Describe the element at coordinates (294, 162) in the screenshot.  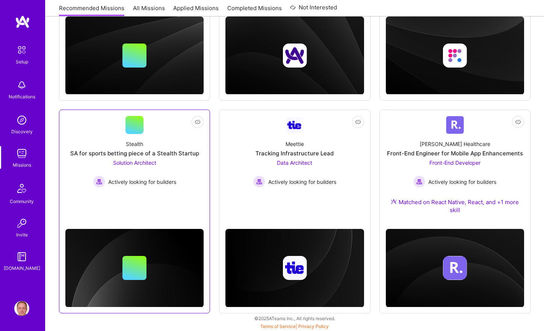
I see `a: Company LogoMeettieTracking Infrastructure LeadData Architect Actively looking for buildersActive...` at that location.